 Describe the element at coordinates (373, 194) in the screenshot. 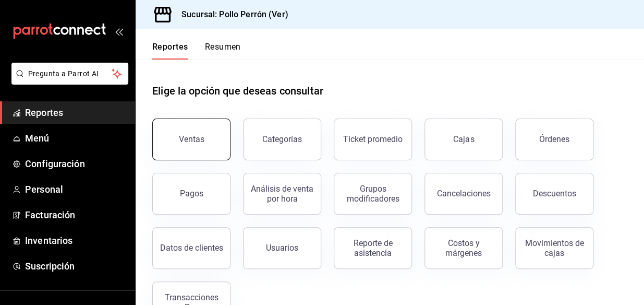

I see `div: Grupos modificadores` at that location.